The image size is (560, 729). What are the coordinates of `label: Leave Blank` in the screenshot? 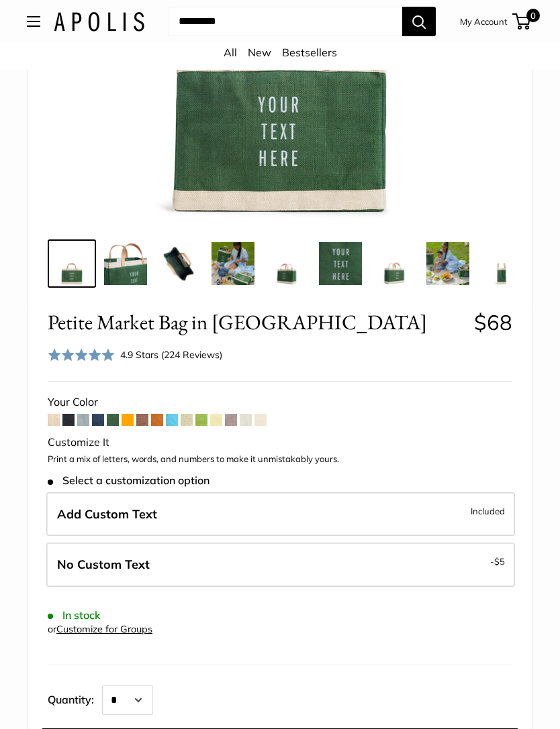 It's located at (280, 565).